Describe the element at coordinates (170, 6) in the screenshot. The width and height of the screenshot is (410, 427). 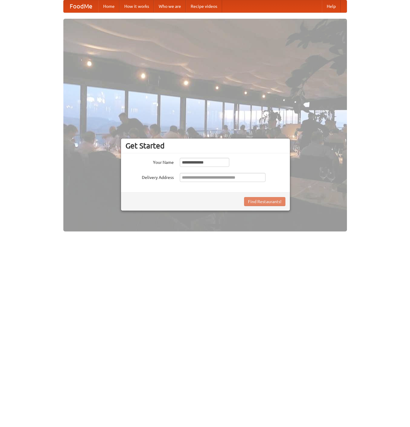
I see `a: Who we are` at that location.